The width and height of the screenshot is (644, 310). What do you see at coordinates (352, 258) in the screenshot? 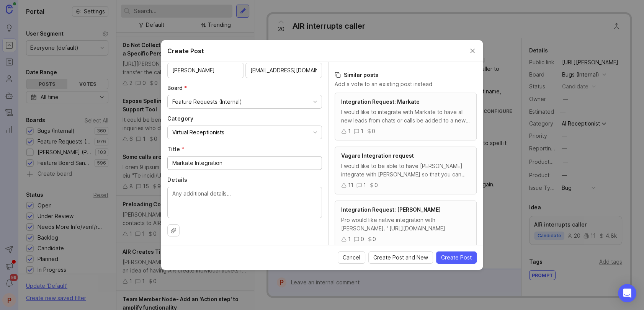
I see `button: Cancel` at bounding box center [352, 258].